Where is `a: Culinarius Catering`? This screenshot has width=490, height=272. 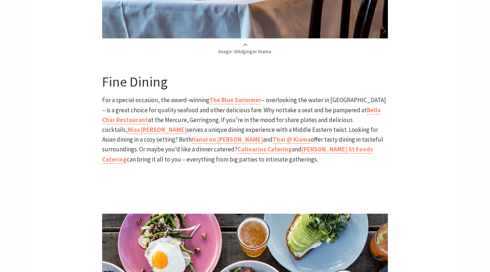
a: Culinarius Catering is located at coordinates (265, 149).